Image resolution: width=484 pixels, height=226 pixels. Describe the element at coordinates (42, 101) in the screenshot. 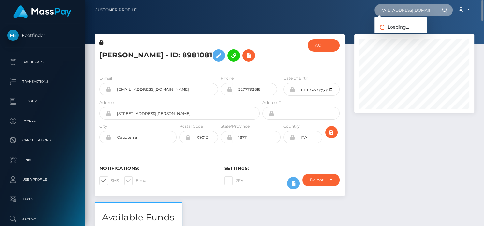

I see `p: Ledger` at that location.